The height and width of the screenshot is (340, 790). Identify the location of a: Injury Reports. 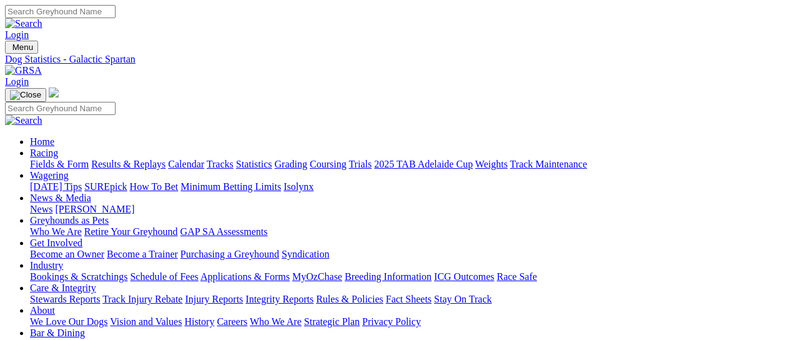
(214, 298).